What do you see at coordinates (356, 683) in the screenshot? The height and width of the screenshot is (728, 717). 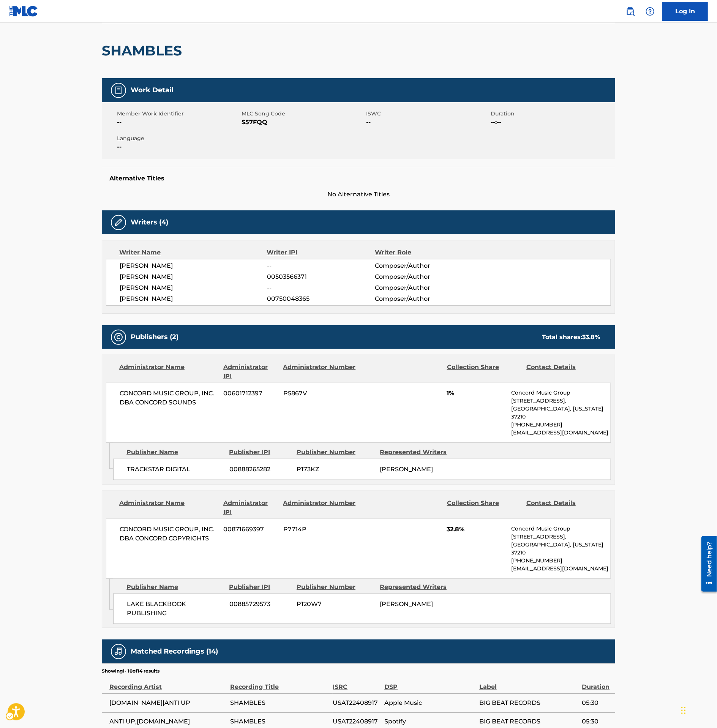 I see `div: ISRC` at bounding box center [356, 683].